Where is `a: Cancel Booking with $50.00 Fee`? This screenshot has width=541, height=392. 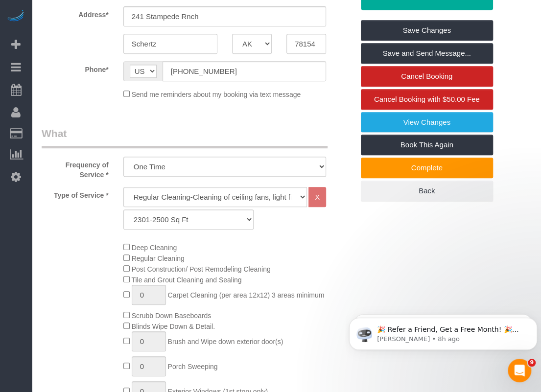 a: Cancel Booking with $50.00 Fee is located at coordinates (427, 99).